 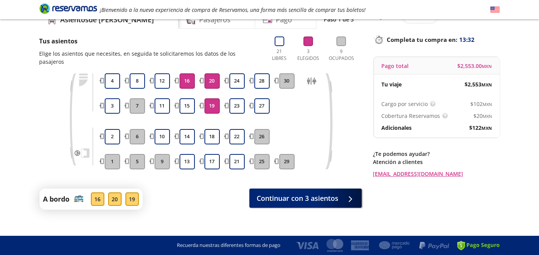 I want to click on button: 13, so click(x=187, y=162).